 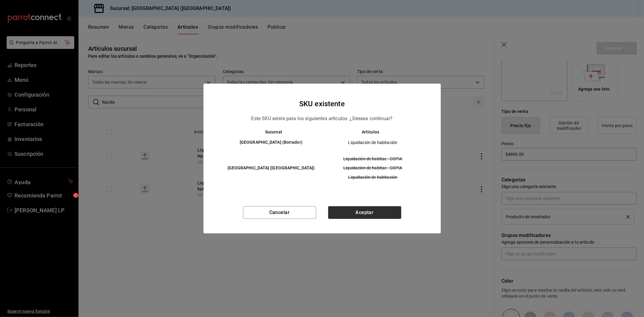 I want to click on th: Sucursal, so click(x=268, y=132).